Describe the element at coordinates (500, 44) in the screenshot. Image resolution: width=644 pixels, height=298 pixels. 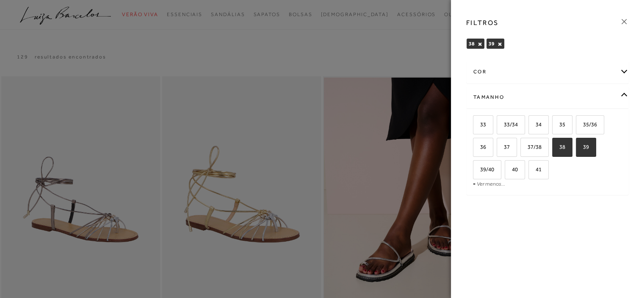
I see `button: 39 Close` at that location.